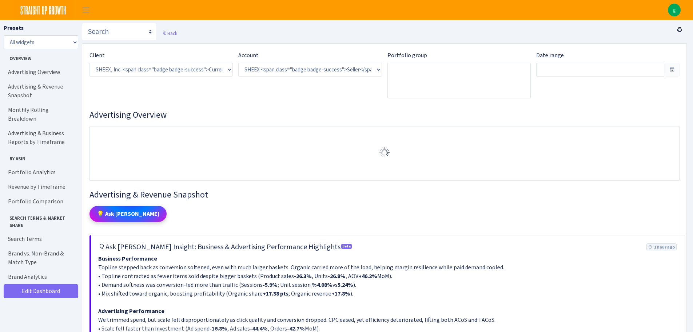  What do you see at coordinates (550, 55) in the screenshot?
I see `label: Date range` at bounding box center [550, 55].